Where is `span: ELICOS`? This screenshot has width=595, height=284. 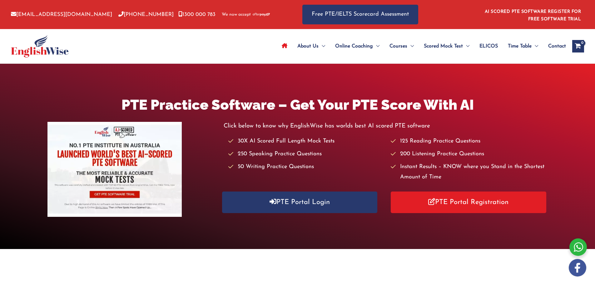
span: ELICOS is located at coordinates (488, 46).